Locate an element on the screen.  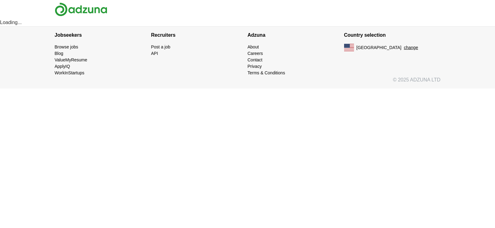
h4: Country selection is located at coordinates (392, 35).